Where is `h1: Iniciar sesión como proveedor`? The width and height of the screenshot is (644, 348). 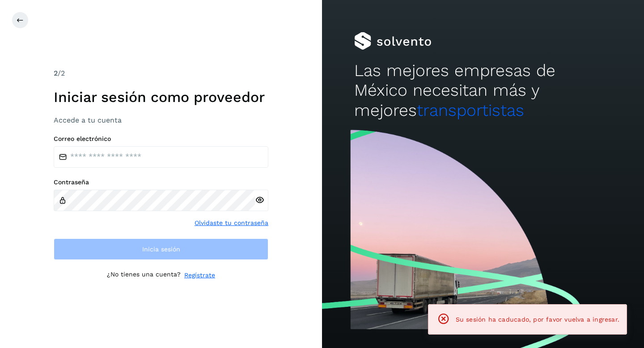
h1: Iniciar sesión como proveedor is located at coordinates (161, 97).